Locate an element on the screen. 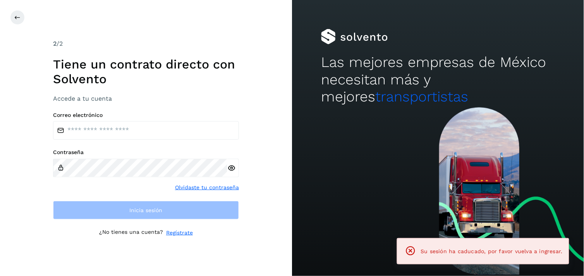  div: /2 is located at coordinates (146, 44).